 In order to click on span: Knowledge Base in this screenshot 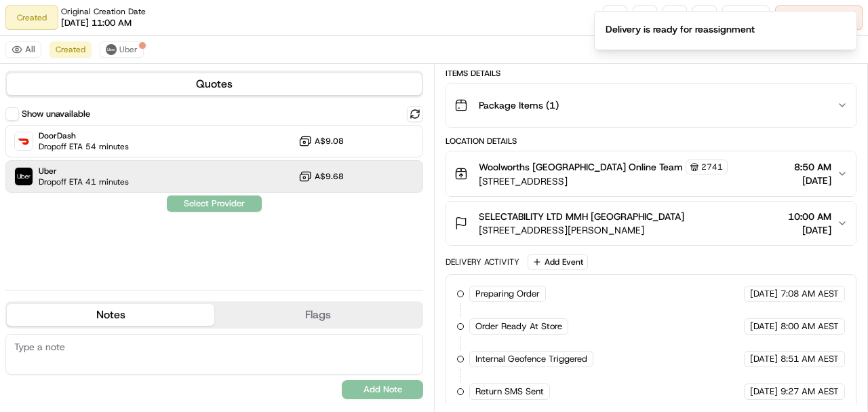, I will do `click(65, 203)`.